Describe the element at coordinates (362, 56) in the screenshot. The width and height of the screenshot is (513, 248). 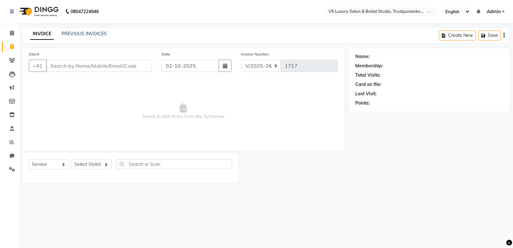
I see `div: Name:` at that location.